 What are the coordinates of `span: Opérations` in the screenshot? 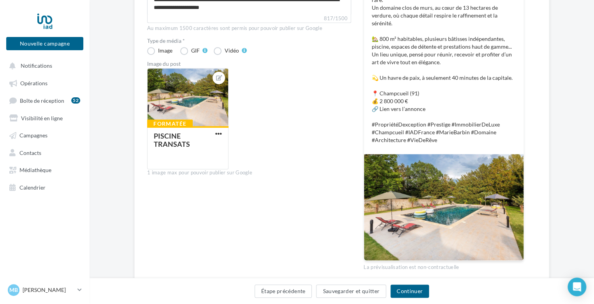 It's located at (34, 83).